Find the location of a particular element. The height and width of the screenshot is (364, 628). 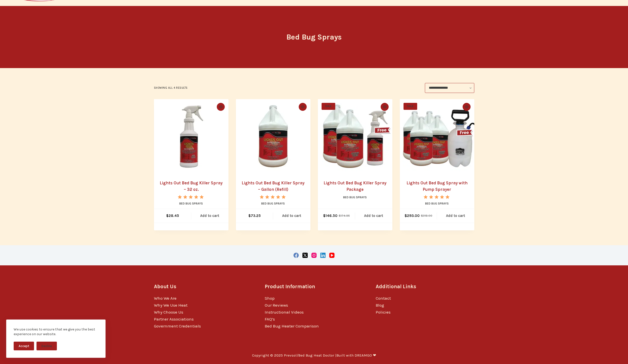

a: Built with DREAMGO ❤ is located at coordinates (357, 356).